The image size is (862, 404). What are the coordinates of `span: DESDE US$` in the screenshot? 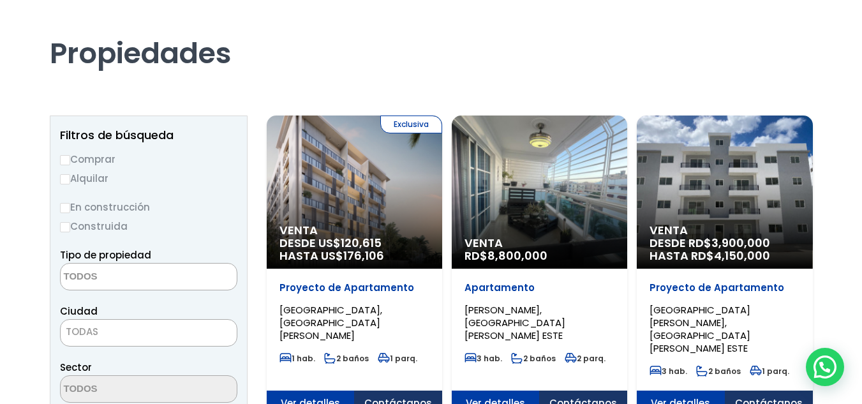 It's located at (354, 250).